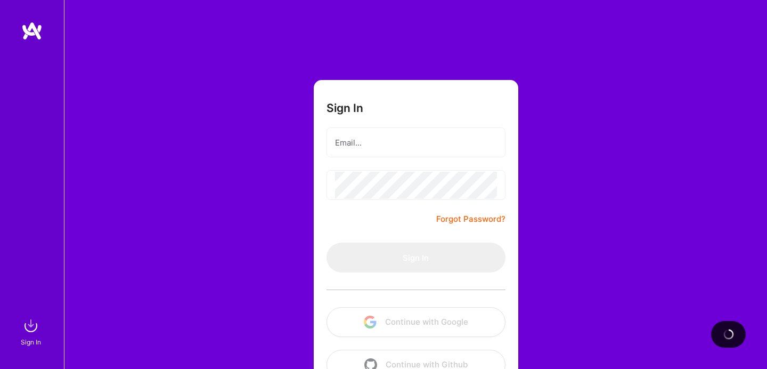 Image resolution: width=767 pixels, height=369 pixels. Describe the element at coordinates (416, 142) in the screenshot. I see `input: Email...` at that location.